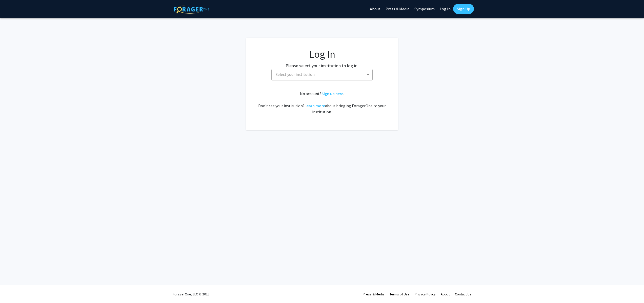 The height and width of the screenshot is (303, 644). I want to click on a: Sign up here, so click(332, 94).